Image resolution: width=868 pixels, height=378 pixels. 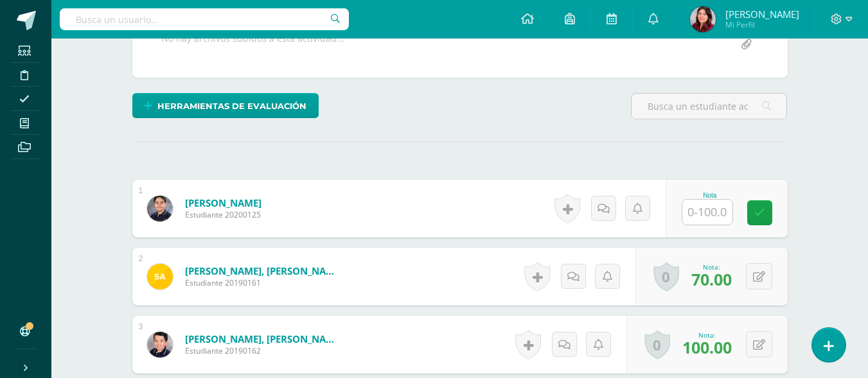 I want to click on span: Mi Perfil, so click(x=762, y=24).